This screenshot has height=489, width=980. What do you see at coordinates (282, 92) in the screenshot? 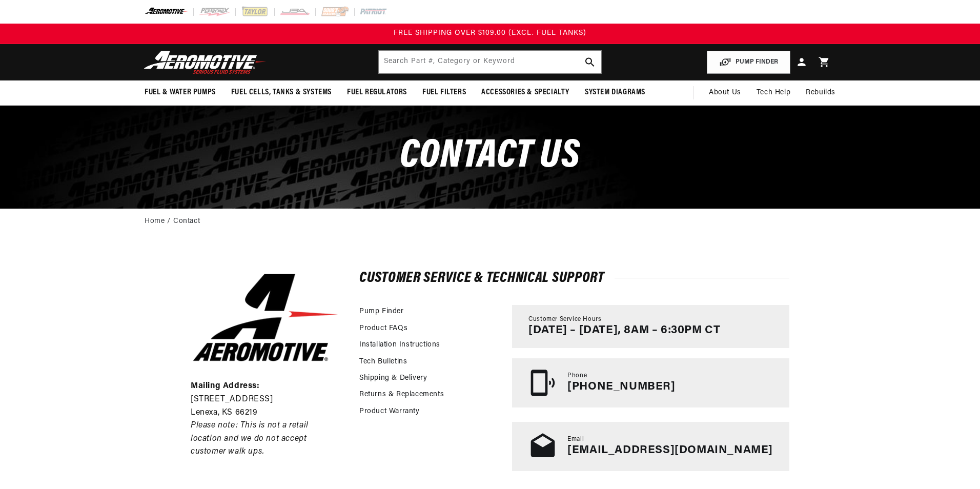
I see `summary: Fuel Cells, Tanks & Systems` at bounding box center [282, 92].